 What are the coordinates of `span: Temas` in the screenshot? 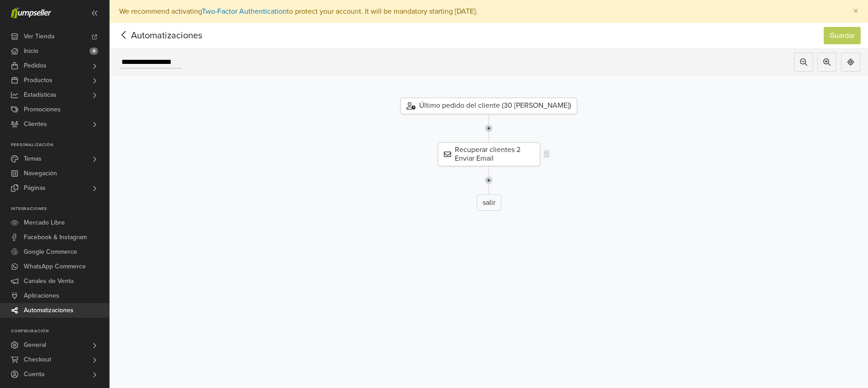 It's located at (33, 159).